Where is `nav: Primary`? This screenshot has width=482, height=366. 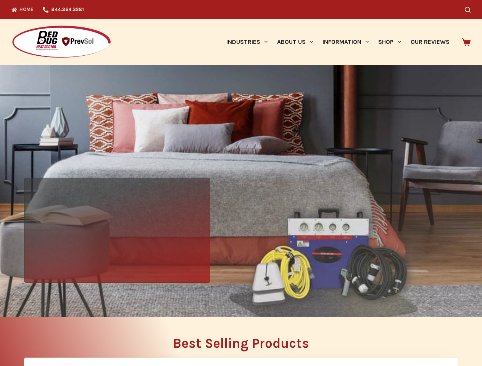
nav: Primary is located at coordinates (338, 42).